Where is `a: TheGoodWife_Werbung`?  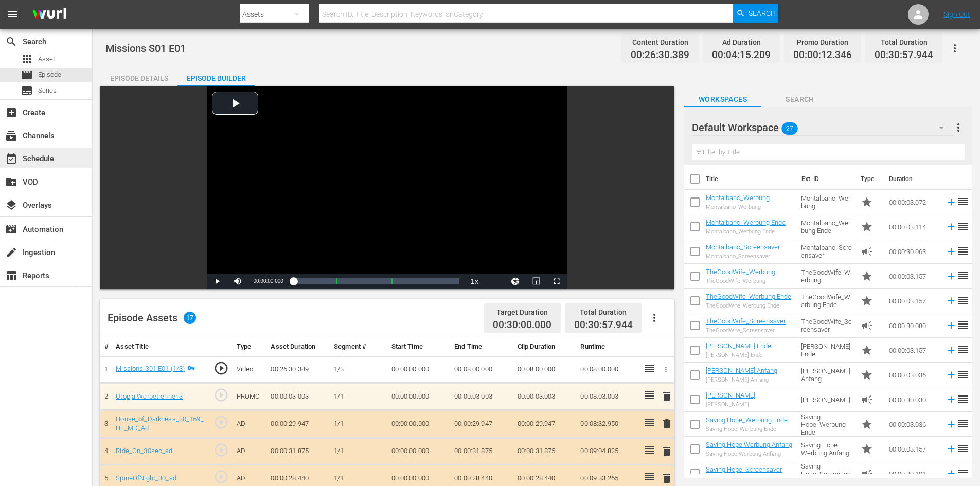
a: TheGoodWife_Werbung is located at coordinates (741, 272).